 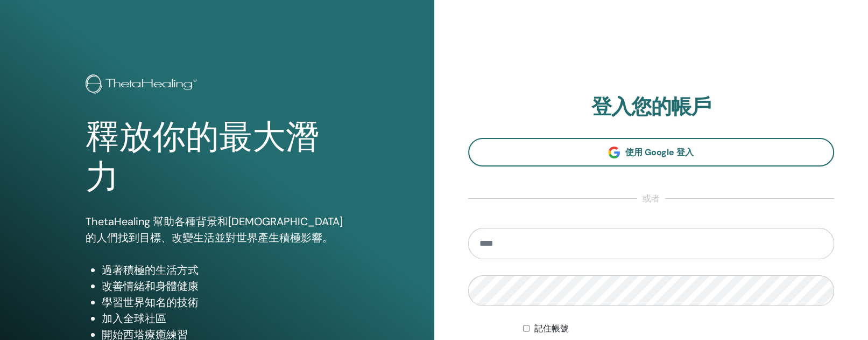 I want to click on a: 使用 Google 登入, so click(x=651, y=152).